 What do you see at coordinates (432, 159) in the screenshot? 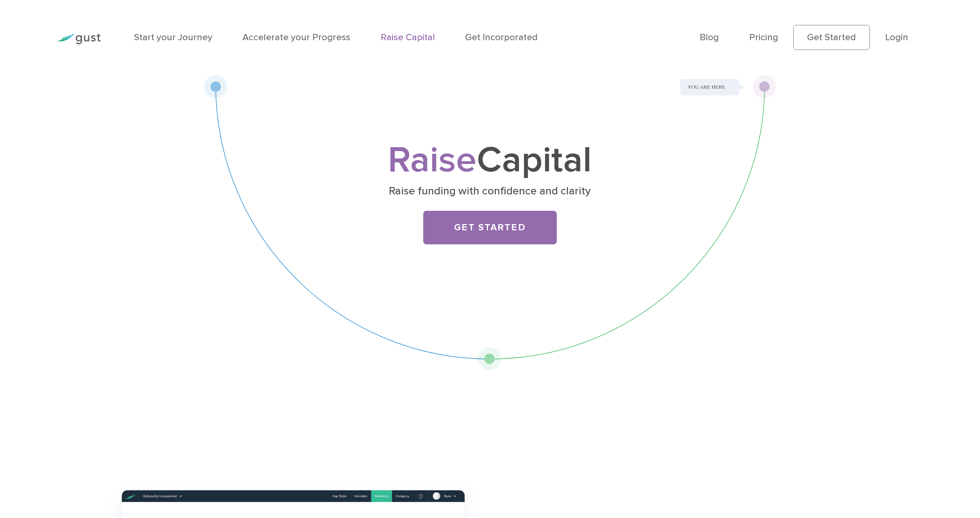
I see `span: Raise` at bounding box center [432, 159].